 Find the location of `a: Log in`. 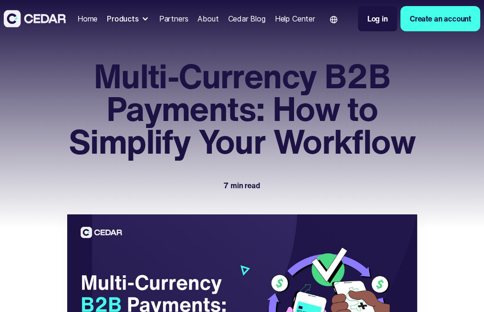

a: Log in is located at coordinates (377, 19).